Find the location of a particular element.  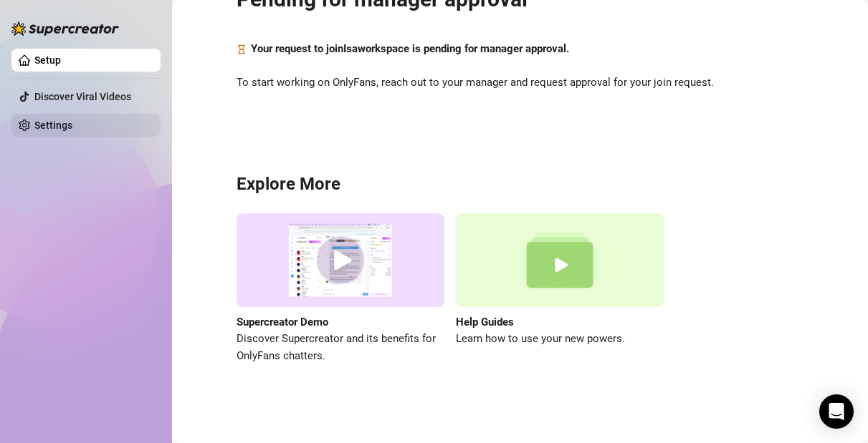

img: supercreator demo is located at coordinates (340, 260).